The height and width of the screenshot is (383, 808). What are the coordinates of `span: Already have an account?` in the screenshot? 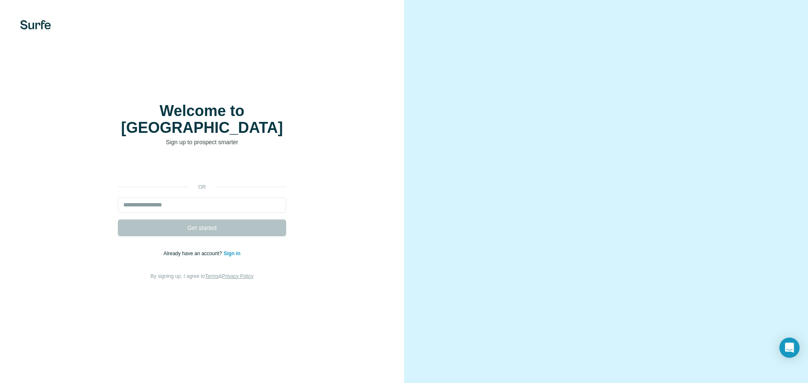 It's located at (194, 254).